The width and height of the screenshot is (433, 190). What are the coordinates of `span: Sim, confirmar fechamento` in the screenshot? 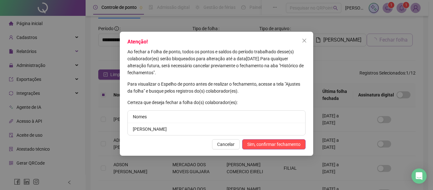 It's located at (274, 144).